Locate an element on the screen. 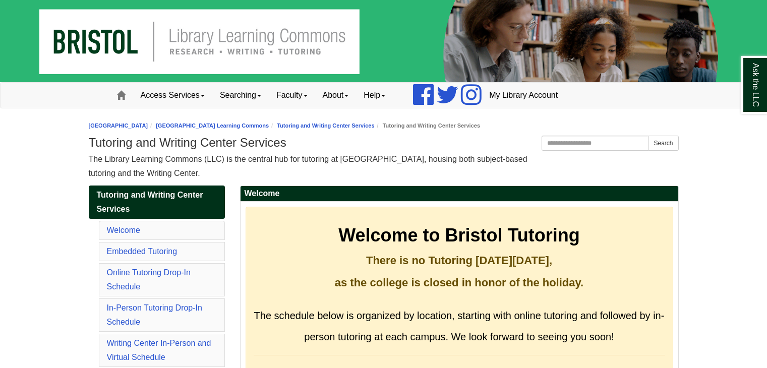 Image resolution: width=767 pixels, height=368 pixels. strong: Welcome to Bristol Tutoring is located at coordinates (459, 235).